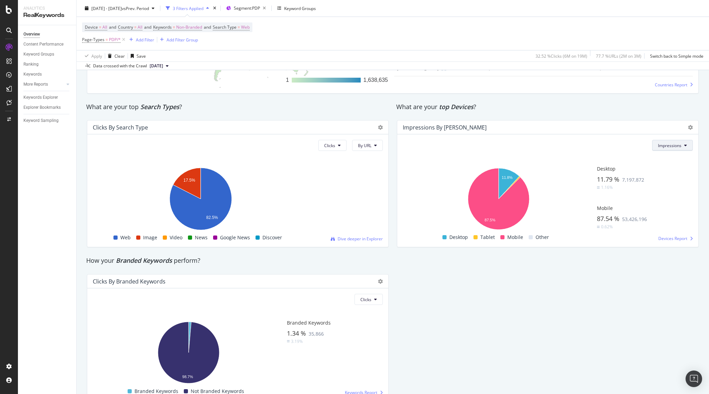 This screenshot has width=709, height=394. Describe the element at coordinates (47, 15) in the screenshot. I see `div: RealKeywords` at that location.